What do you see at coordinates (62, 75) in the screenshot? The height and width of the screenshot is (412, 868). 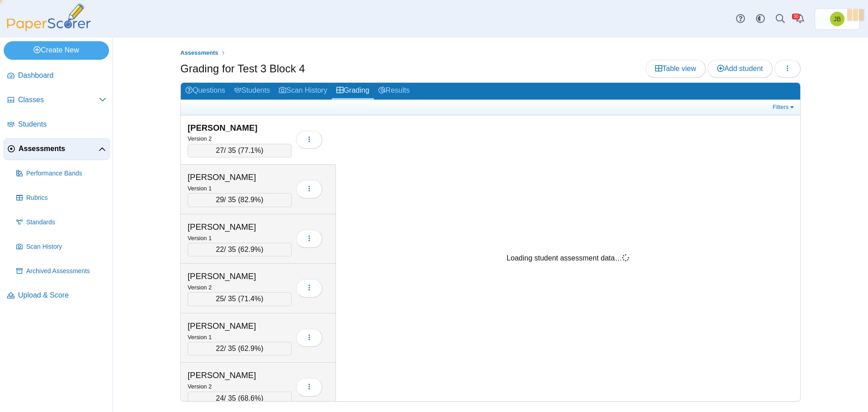 I see `span: Dashboard` at bounding box center [62, 75].